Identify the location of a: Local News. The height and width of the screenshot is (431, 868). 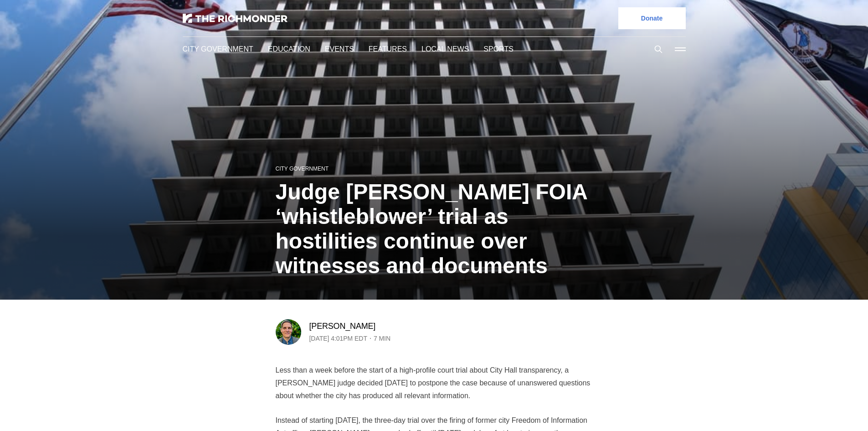
(437, 49).